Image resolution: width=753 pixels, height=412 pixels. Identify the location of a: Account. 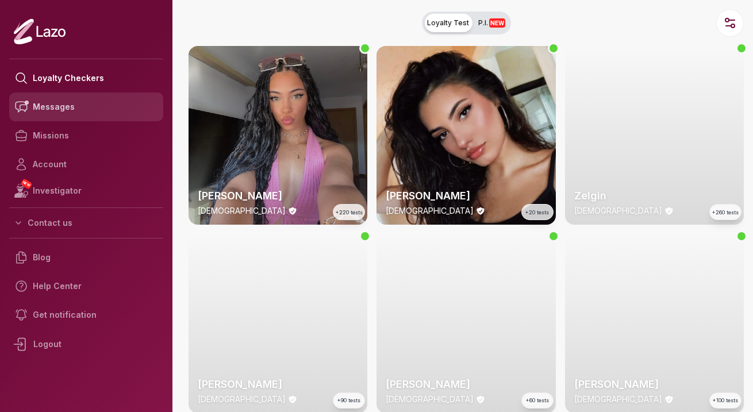
(86, 164).